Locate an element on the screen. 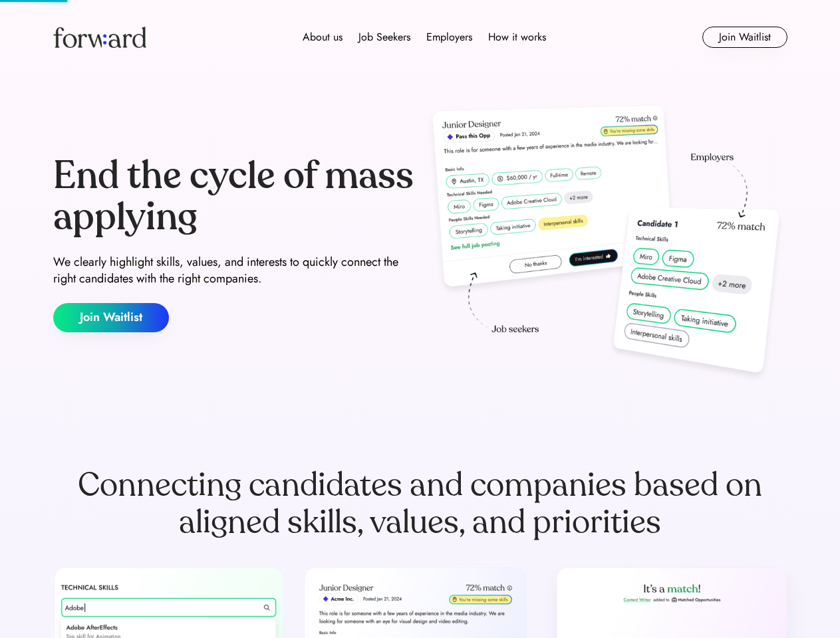  div: About us is located at coordinates (323, 37).